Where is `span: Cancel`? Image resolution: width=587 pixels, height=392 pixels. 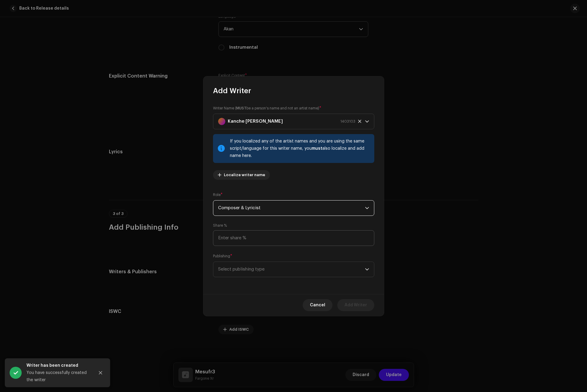
span: Cancel is located at coordinates (317, 305).